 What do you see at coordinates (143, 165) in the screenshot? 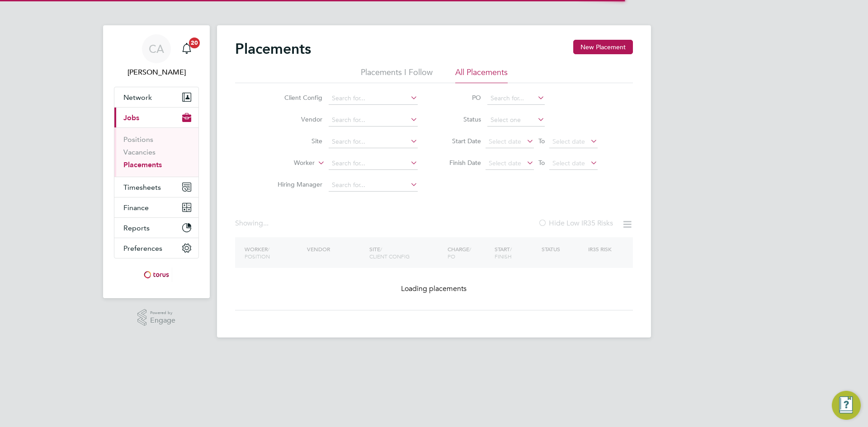
I see `a: Placements` at bounding box center [143, 165].